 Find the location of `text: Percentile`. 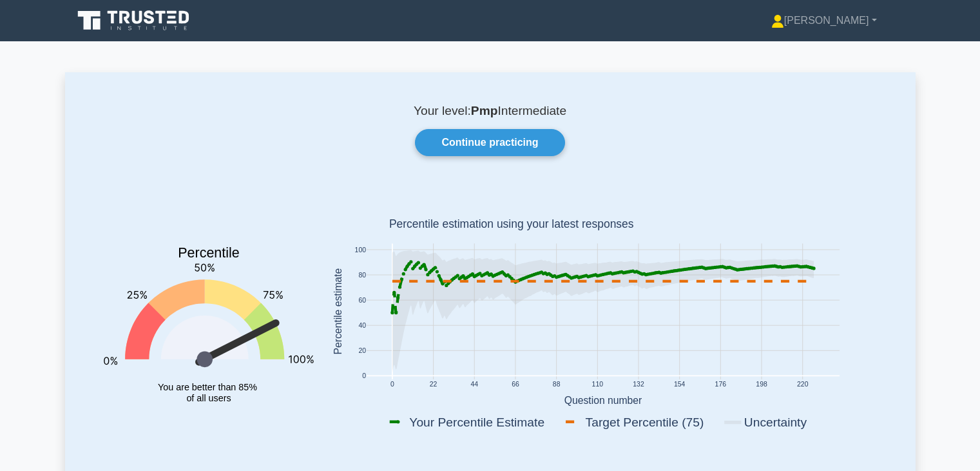

text: Percentile is located at coordinates (209, 253).